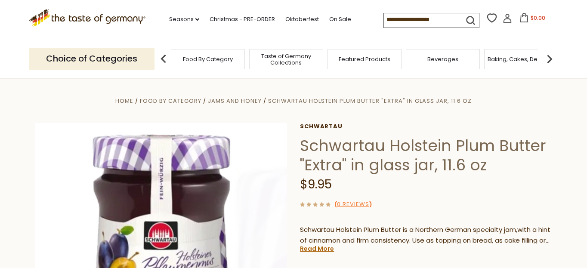 This screenshot has width=587, height=268. What do you see at coordinates (164, 59) in the screenshot?
I see `img: previous arrow` at bounding box center [164, 59].